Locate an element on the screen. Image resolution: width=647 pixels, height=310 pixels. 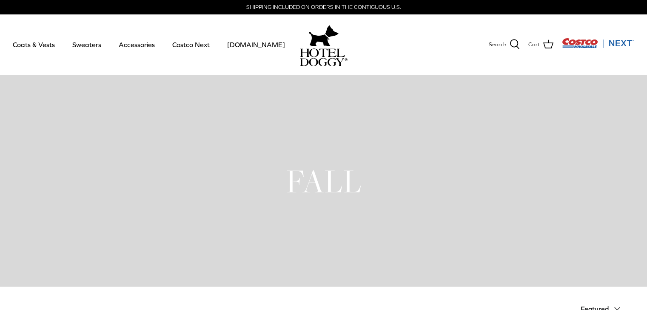
a: hoteldoggy.com hoteldoggycom is located at coordinates (324, 45).